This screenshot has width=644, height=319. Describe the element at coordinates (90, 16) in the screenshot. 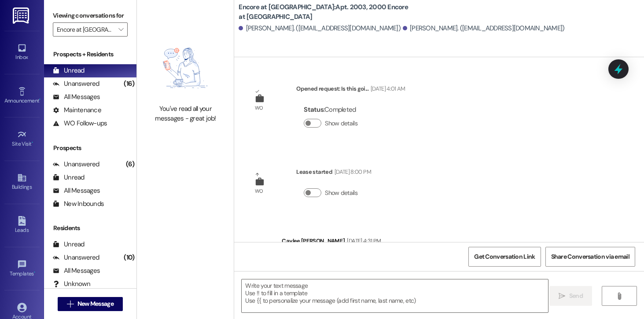

I see `label: Viewing conversations for` at that location.